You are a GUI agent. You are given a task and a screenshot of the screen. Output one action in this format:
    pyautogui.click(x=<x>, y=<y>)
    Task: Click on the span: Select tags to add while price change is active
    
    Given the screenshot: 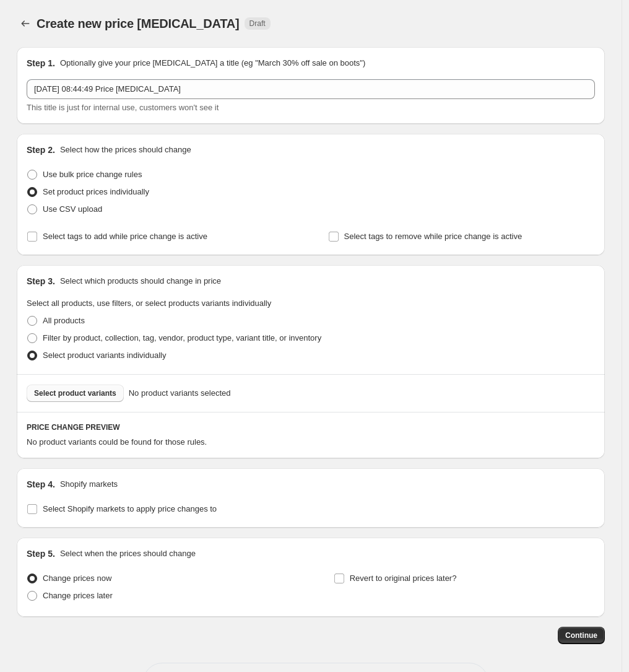 What is the action you would take?
    pyautogui.click(x=125, y=236)
    